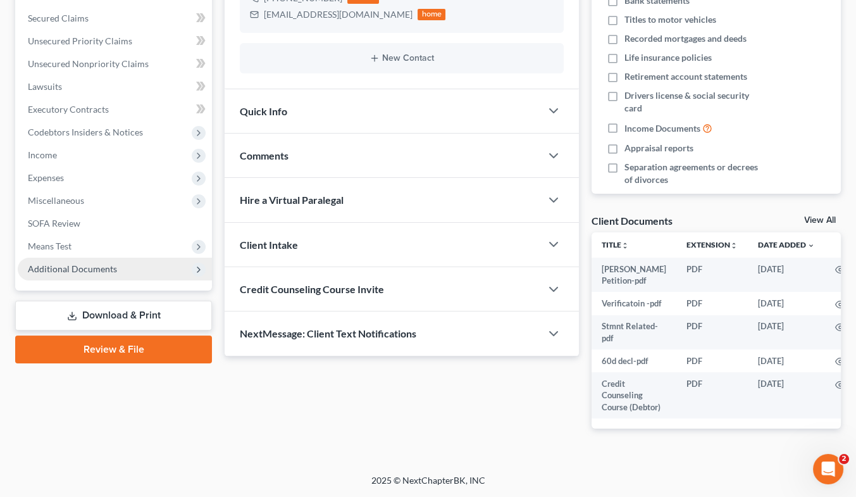 This screenshot has height=497, width=856. Describe the element at coordinates (113, 349) in the screenshot. I see `a: Review & File` at that location.